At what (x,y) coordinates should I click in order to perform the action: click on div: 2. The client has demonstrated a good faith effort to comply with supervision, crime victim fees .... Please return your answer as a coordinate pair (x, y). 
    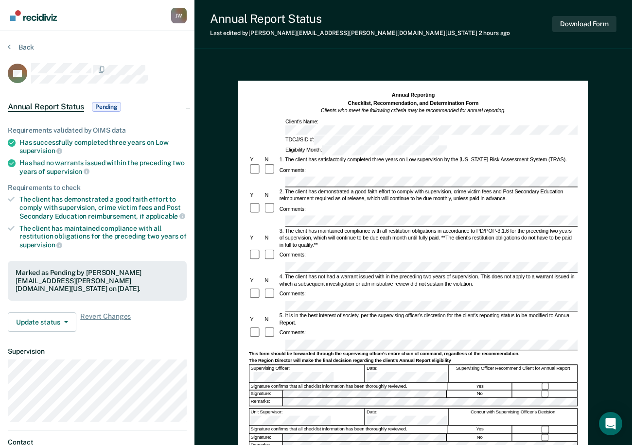
    Looking at the image, I should click on (428, 195).